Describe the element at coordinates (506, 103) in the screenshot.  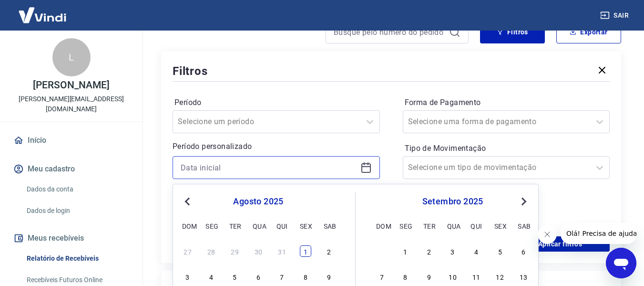
I see `label: Forma de Pagamento` at that location.